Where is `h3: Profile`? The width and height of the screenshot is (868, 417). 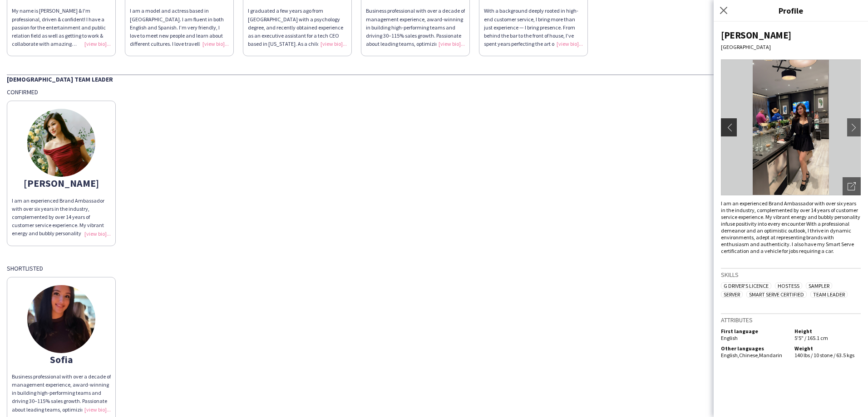
h3: Profile is located at coordinates (791, 11).